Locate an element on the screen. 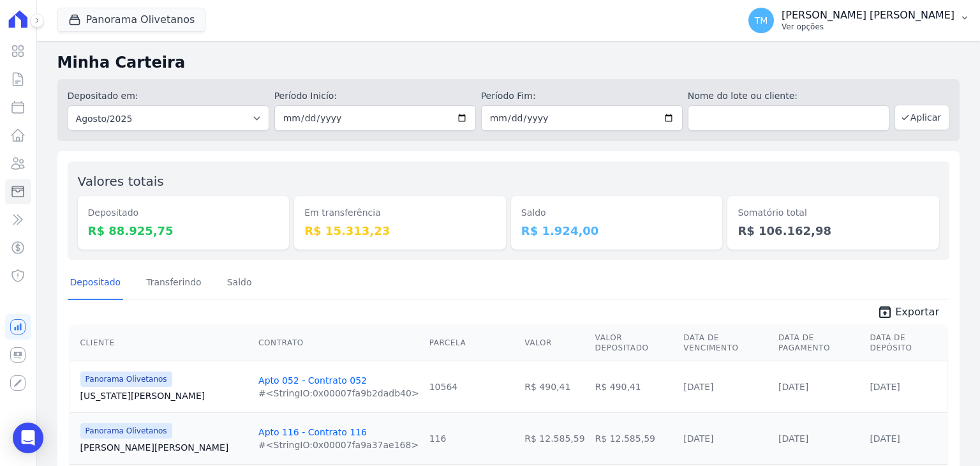 Image resolution: width=980 pixels, height=466 pixels. a: Apto 052 - Contrato 052 is located at coordinates (313, 380).